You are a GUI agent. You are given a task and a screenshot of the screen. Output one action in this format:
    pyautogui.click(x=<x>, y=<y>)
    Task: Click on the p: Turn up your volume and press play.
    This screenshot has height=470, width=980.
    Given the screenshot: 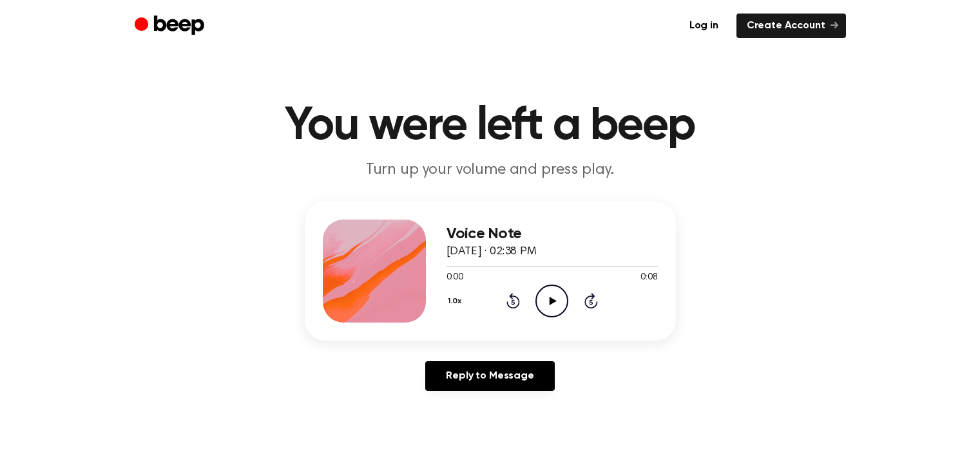 What is the action you would take?
    pyautogui.click(x=490, y=170)
    